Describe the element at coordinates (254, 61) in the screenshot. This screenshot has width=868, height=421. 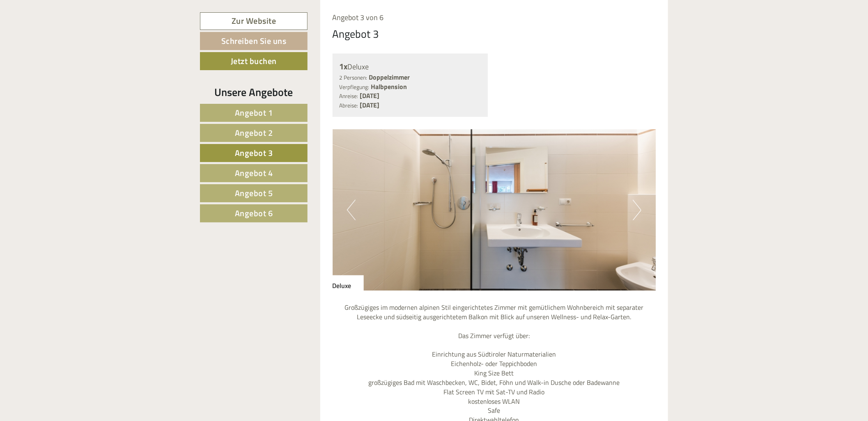
I see `a: Jetzt buchen` at that location.